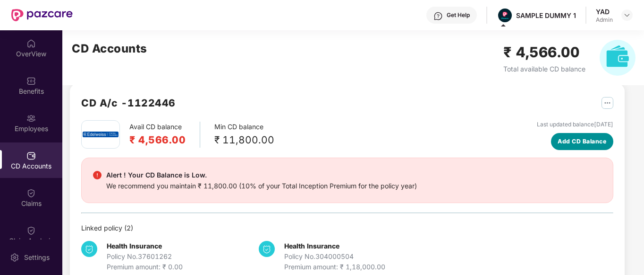 The height and width of the screenshot is (275, 644). I want to click on img: edel.png, so click(100, 134).